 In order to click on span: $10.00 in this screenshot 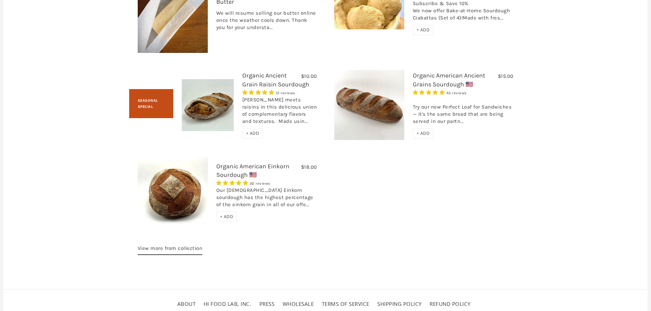, I will do `click(309, 76)`.